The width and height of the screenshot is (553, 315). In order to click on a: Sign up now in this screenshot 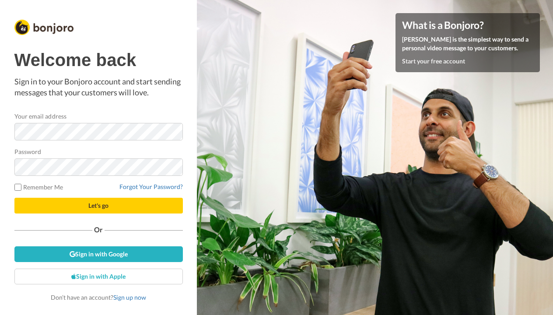, I will do `click(129, 297)`.